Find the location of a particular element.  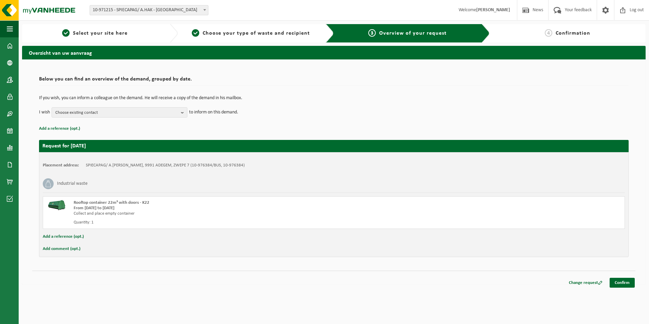

button: Add comment (opt.) is located at coordinates (61, 249).